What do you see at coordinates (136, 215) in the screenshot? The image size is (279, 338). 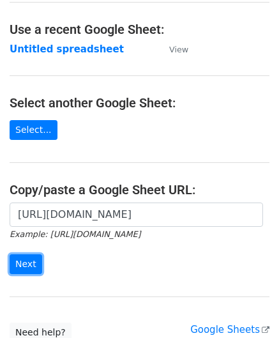 I see `input: Paste your Google Sheet URL here` at bounding box center [136, 215].